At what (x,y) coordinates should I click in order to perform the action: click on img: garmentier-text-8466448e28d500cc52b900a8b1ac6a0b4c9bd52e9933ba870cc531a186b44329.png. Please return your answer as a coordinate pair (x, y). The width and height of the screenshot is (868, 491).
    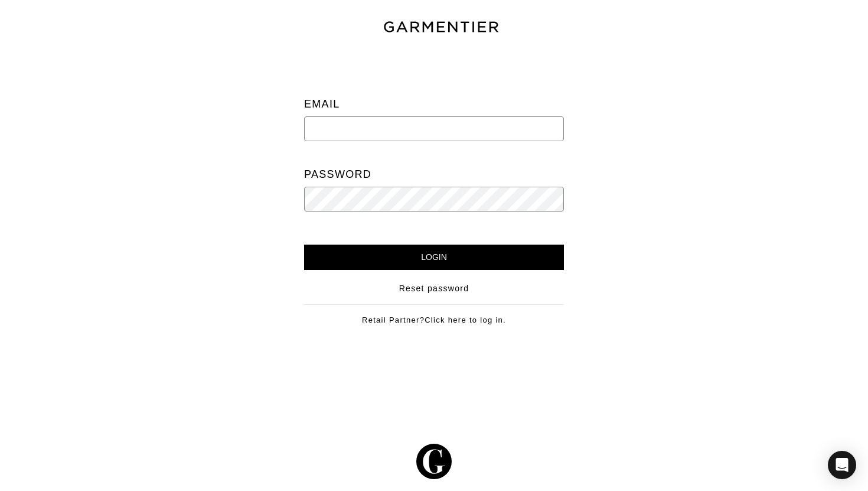
    Looking at the image, I should click on (441, 27).